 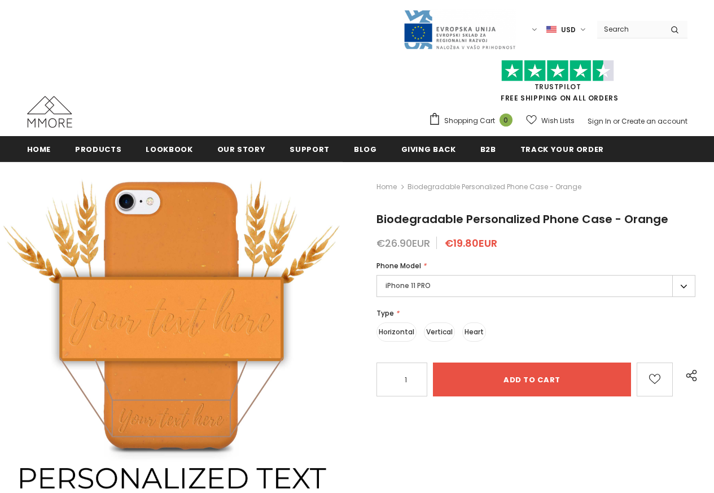 What do you see at coordinates (242, 149) in the screenshot?
I see `span: Our Story` at bounding box center [242, 149].